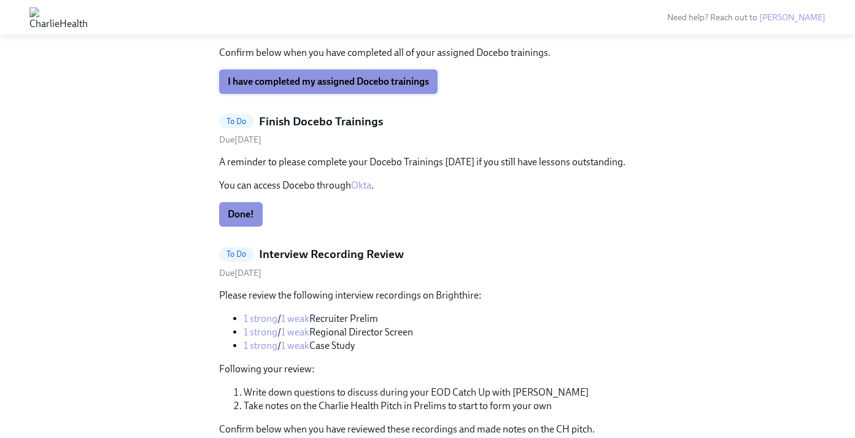 Image resolution: width=855 pixels, height=438 pixels. What do you see at coordinates (428, 53) in the screenshot?
I see `p: Confirm below when you have completed all of your assigned Docebo trainings.` at bounding box center [428, 53].